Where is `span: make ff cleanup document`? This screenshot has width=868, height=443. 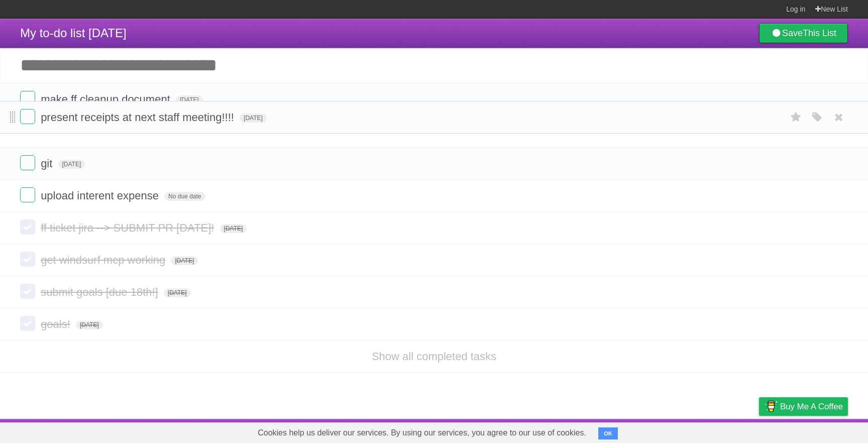 span: make ff cleanup document is located at coordinates (107, 99).